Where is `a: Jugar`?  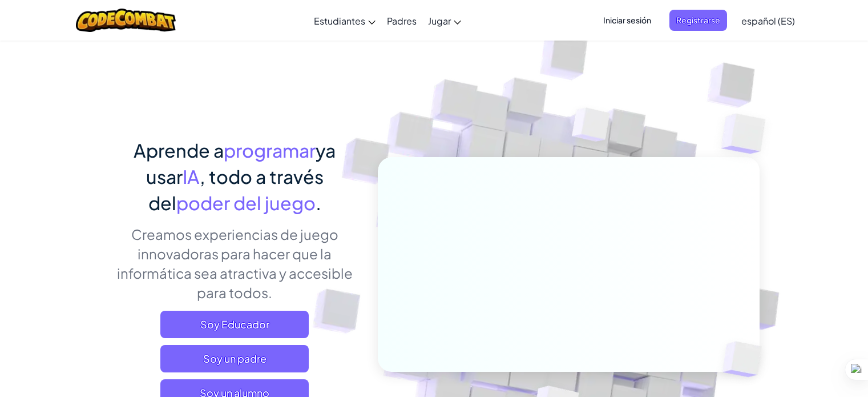 a: Jugar is located at coordinates (444, 20).